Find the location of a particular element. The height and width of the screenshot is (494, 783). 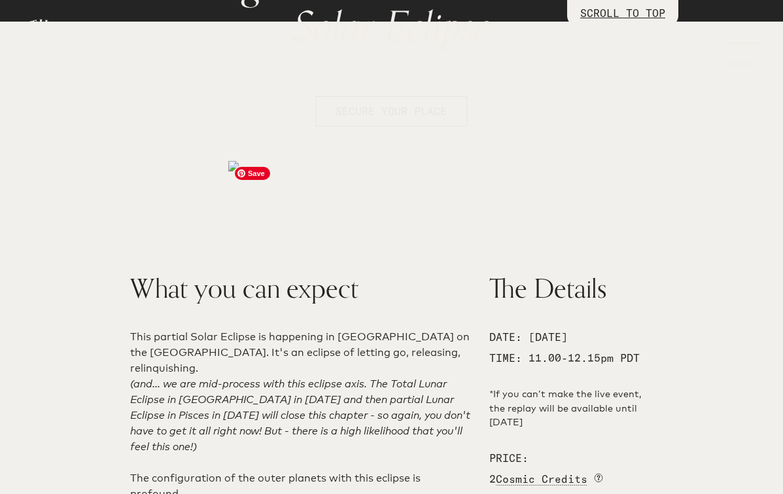

span: Save is located at coordinates (253, 173).